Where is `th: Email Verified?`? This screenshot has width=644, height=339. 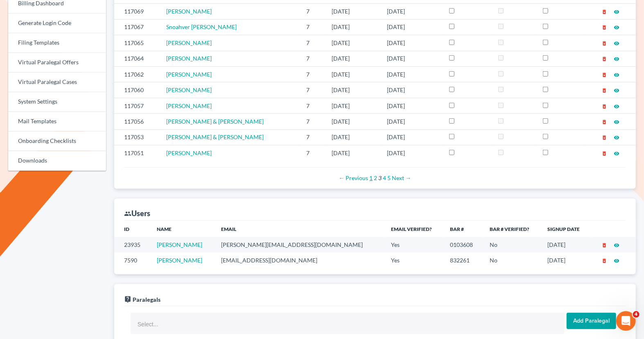
th: Email Verified? is located at coordinates (414, 229).